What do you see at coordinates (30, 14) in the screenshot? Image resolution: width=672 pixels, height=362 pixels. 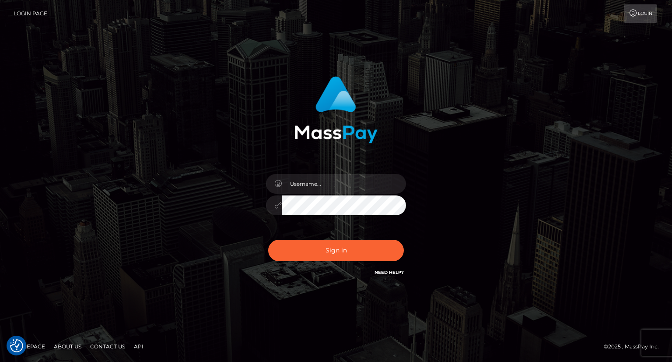 I see `a: Login Page` at bounding box center [30, 14].